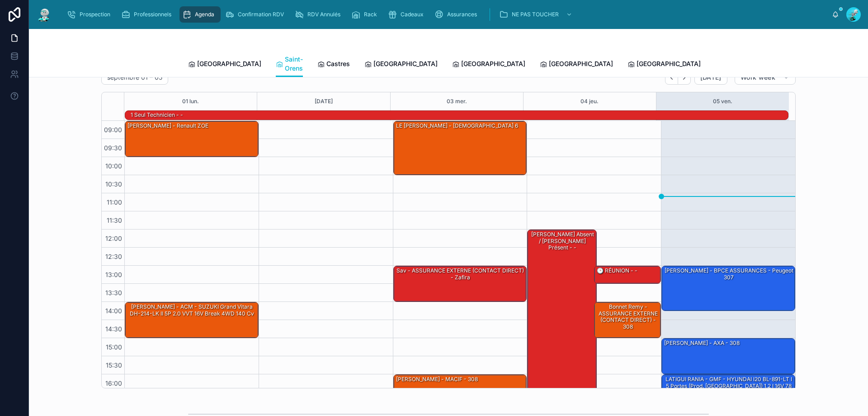 The width and height of the screenshot is (868, 416). I want to click on span: Confirmation RDV, so click(260, 14).